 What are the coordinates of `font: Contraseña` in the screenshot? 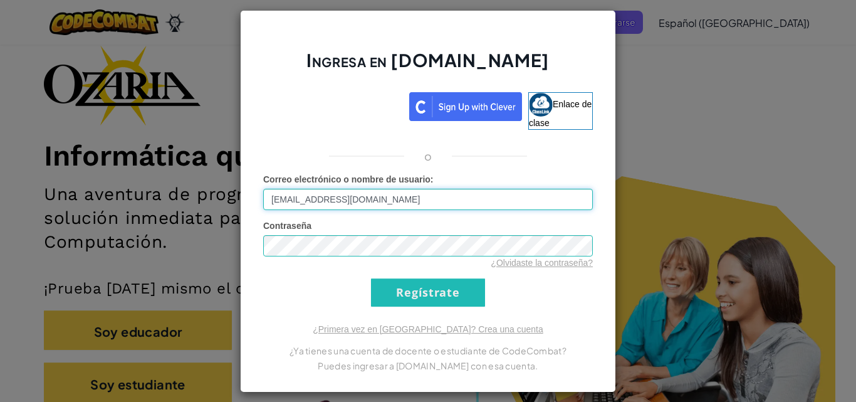 It's located at (287, 226).